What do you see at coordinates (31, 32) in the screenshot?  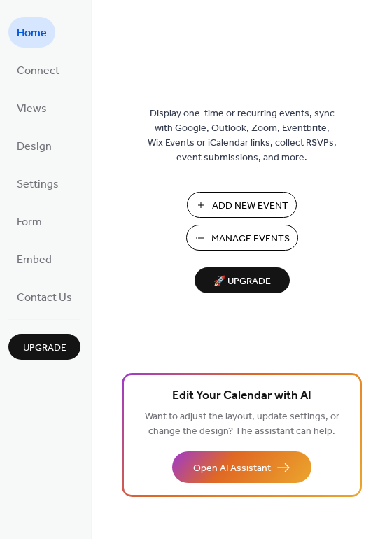 I see `a: Home` at bounding box center [31, 32].